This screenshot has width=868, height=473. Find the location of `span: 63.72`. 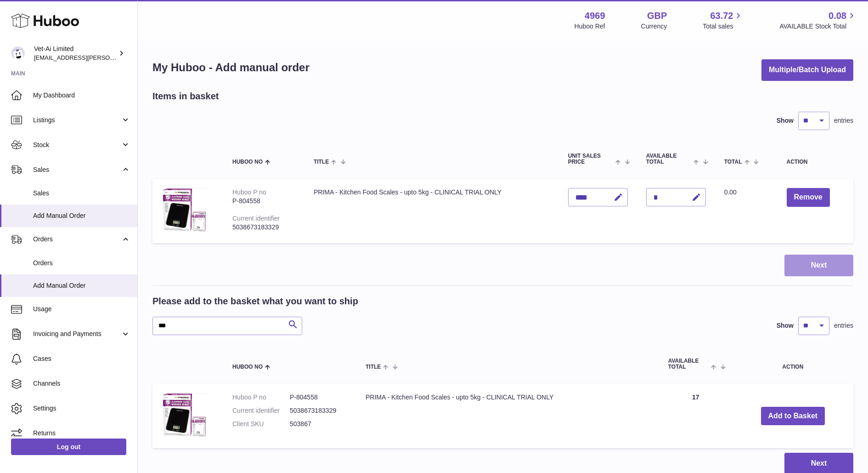

span: 63.72 is located at coordinates (722, 16).